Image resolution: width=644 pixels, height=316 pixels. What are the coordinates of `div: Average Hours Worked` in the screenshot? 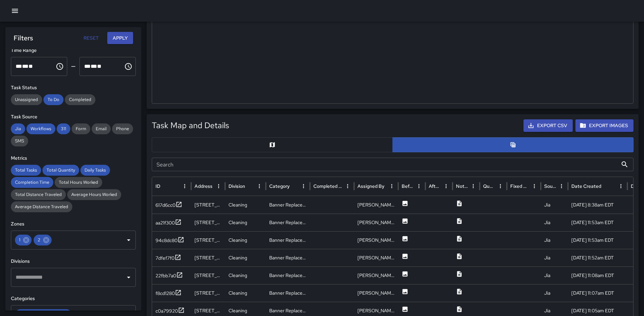 It's located at (94, 195).